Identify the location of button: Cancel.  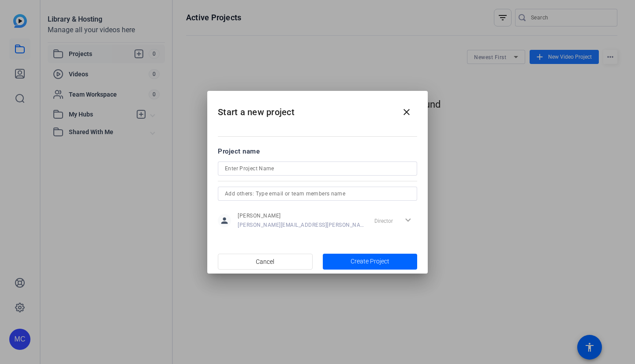
(265, 261).